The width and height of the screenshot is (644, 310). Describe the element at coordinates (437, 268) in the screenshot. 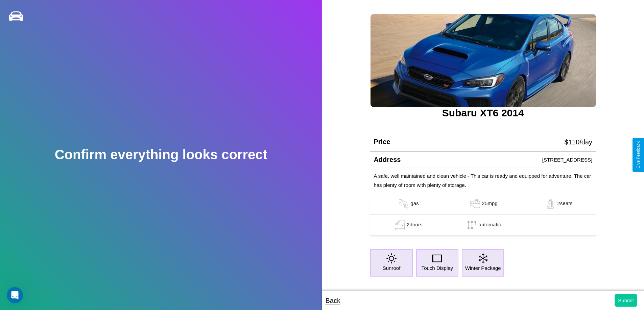

I see `p: Touch Display` at that location.